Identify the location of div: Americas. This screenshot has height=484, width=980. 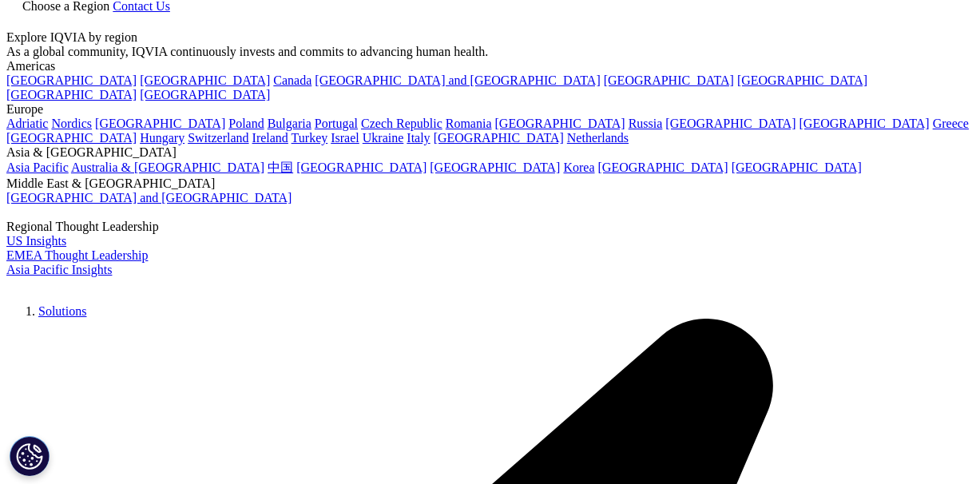
(490, 66).